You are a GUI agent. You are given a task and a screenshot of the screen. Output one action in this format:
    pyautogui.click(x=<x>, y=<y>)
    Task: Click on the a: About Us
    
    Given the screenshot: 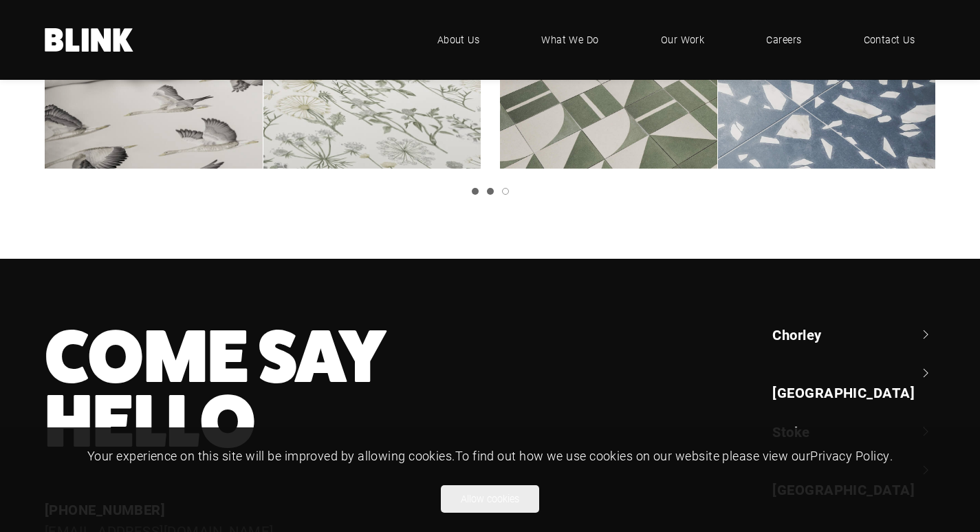 What is the action you would take?
    pyautogui.click(x=458, y=40)
    